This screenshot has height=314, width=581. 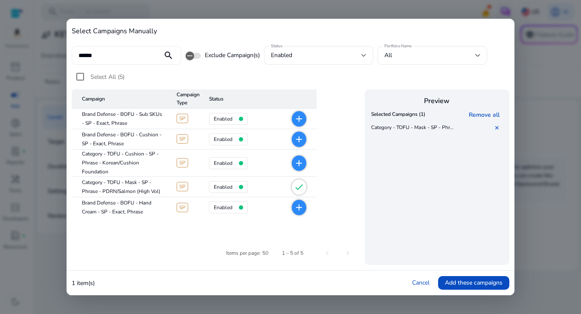 What do you see at coordinates (265, 253) in the screenshot?
I see `div: 50` at bounding box center [265, 253].